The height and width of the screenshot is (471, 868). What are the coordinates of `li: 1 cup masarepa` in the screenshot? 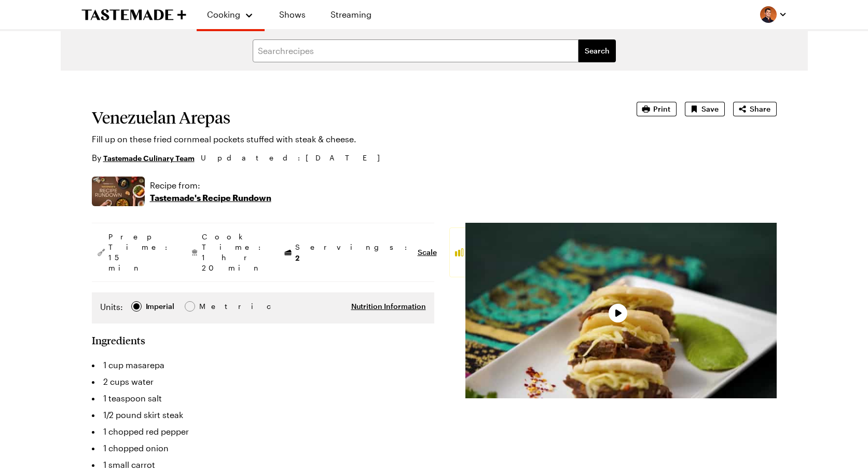 It's located at (263, 365).